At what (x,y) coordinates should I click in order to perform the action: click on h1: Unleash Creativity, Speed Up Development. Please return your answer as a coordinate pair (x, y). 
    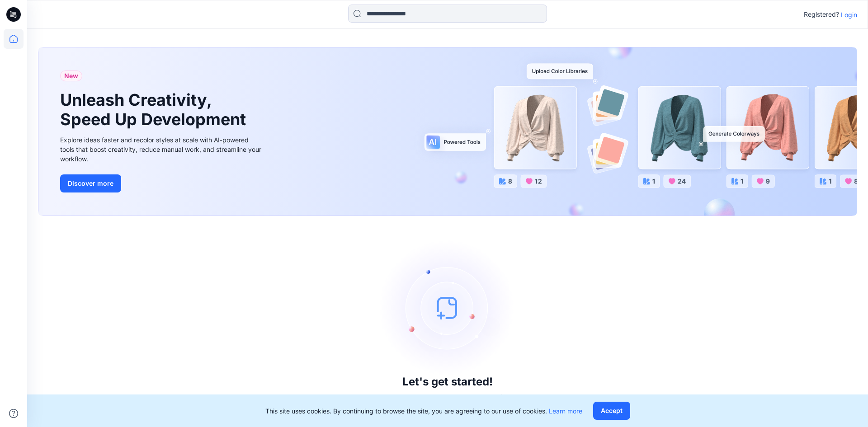
    Looking at the image, I should click on (155, 110).